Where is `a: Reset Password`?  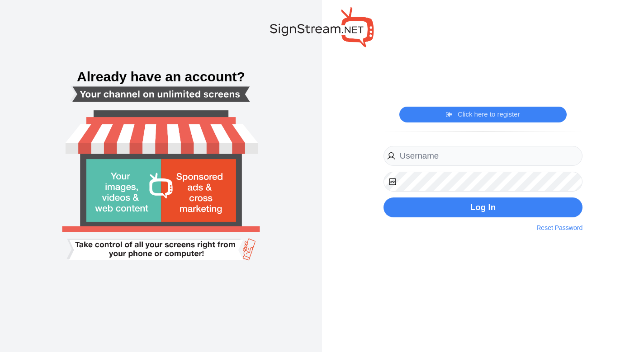
a: Reset Password is located at coordinates (559, 228).